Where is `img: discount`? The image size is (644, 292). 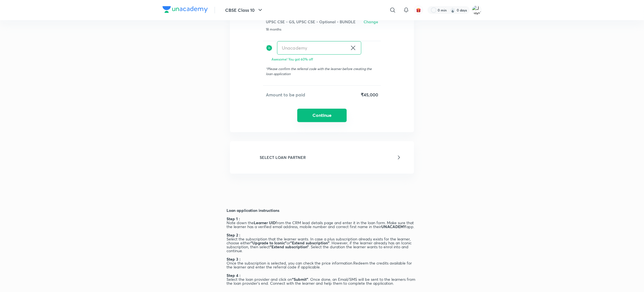
img: discount is located at coordinates (269, 48).